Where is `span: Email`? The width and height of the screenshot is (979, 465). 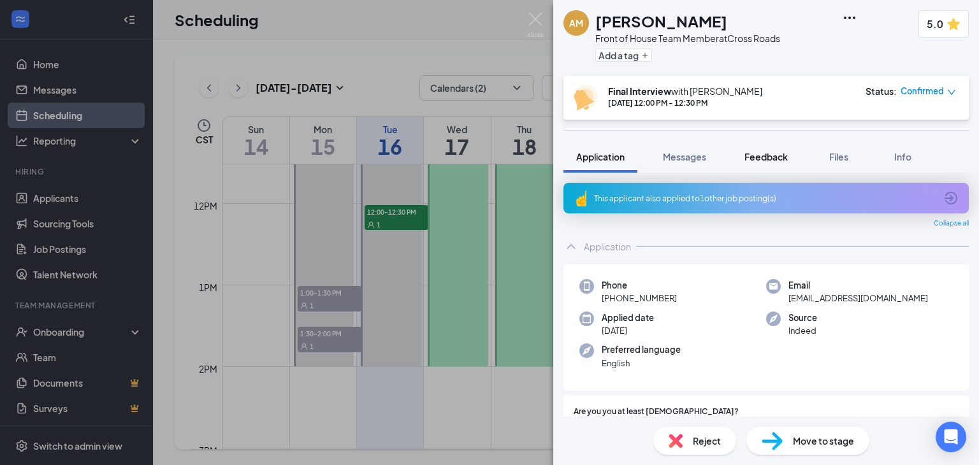 span: Email is located at coordinates (858, 286).